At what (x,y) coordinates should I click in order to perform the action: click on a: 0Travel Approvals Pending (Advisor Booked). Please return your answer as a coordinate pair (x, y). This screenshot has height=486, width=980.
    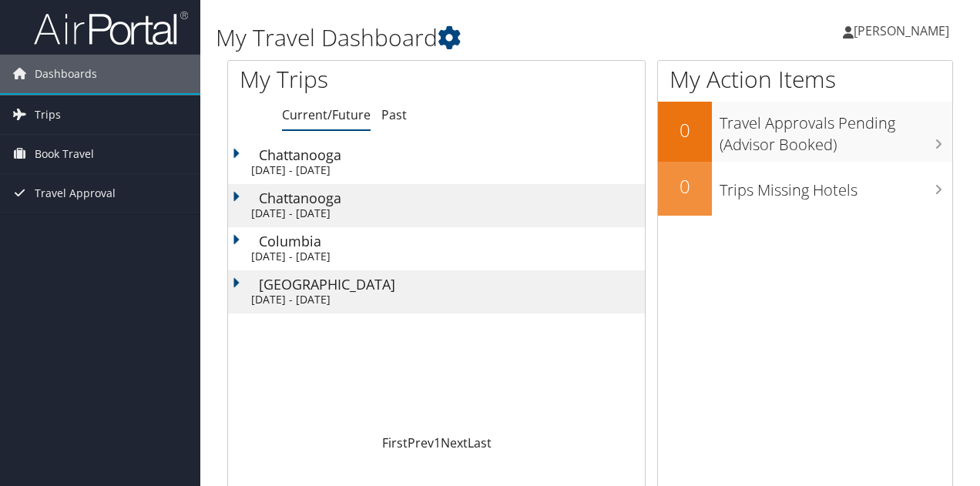
    Looking at the image, I should click on (806, 131).